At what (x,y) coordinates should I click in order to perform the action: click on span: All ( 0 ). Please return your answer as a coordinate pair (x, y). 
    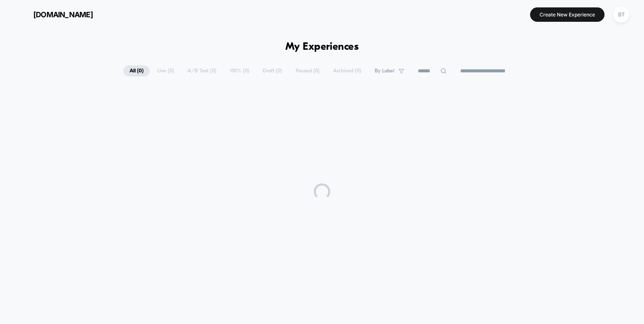
    Looking at the image, I should click on (137, 71).